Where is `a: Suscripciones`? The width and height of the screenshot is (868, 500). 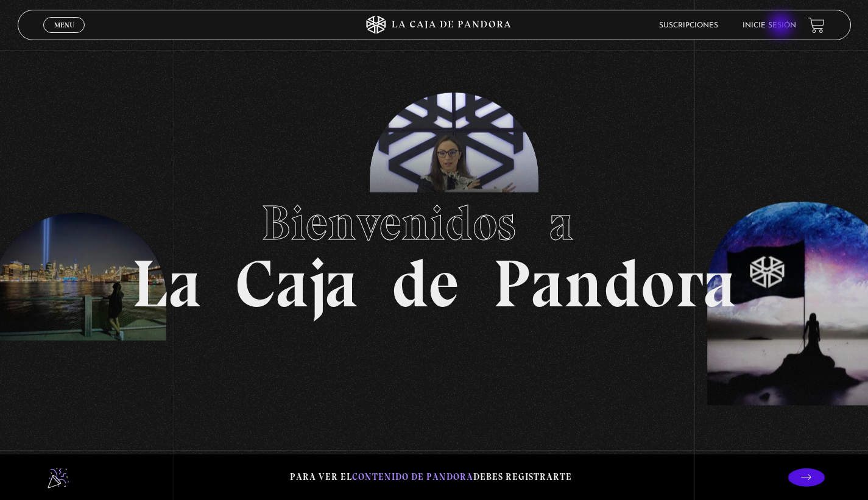
a: Suscripciones is located at coordinates (688, 26).